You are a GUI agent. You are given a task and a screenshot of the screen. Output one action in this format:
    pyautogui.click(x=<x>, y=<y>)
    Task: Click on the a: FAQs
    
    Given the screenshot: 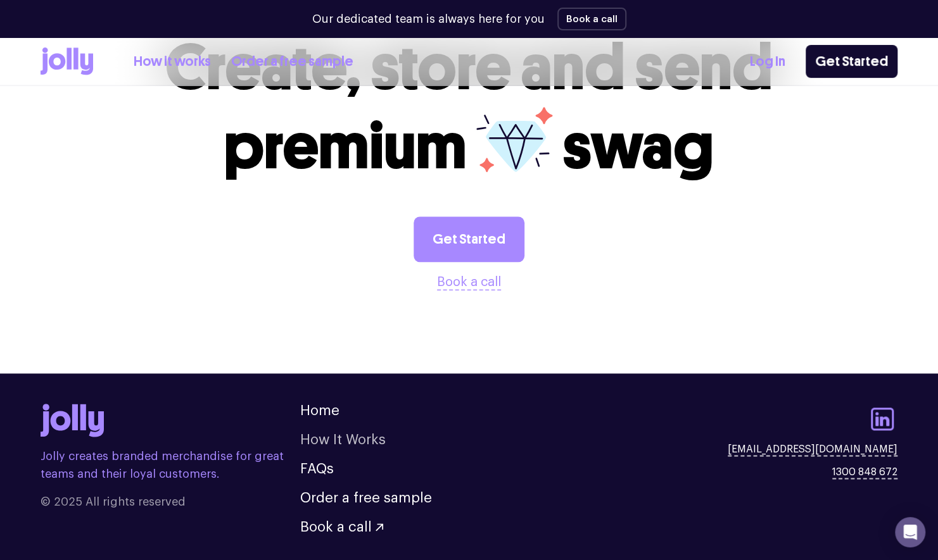 What is the action you would take?
    pyautogui.click(x=317, y=469)
    